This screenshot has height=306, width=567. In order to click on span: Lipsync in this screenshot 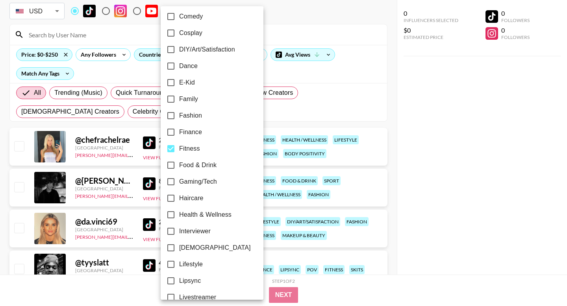, I will do `click(190, 281)`.